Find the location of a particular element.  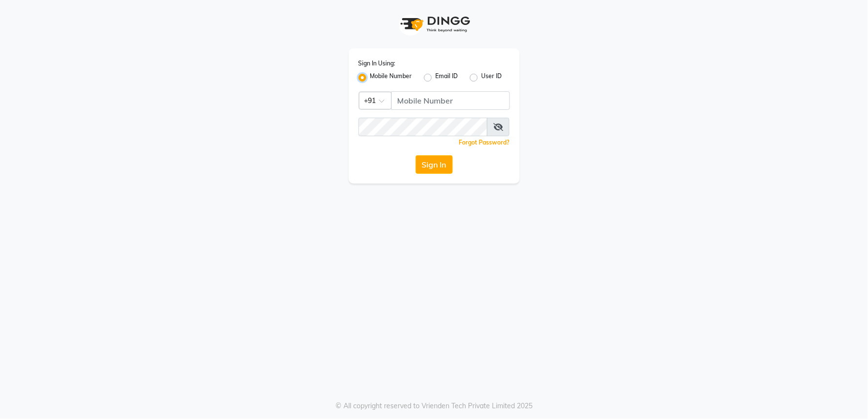

label: Email ID is located at coordinates (447, 77).